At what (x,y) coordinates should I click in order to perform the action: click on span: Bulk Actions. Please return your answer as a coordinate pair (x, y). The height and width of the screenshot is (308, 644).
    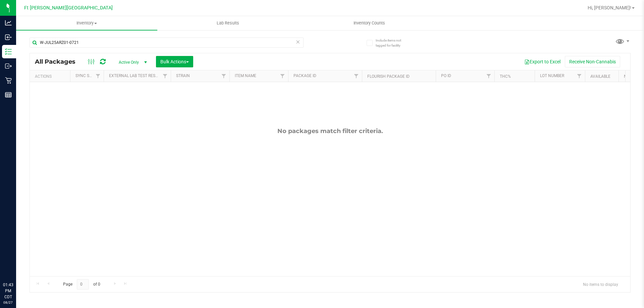
    Looking at the image, I should click on (174, 61).